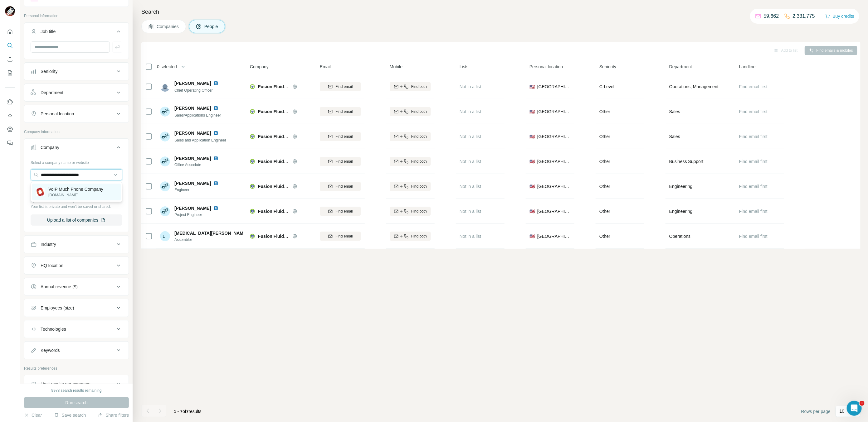  What do you see at coordinates (197, 115) in the screenshot?
I see `span: Sales/Applications Engineer` at bounding box center [197, 115].